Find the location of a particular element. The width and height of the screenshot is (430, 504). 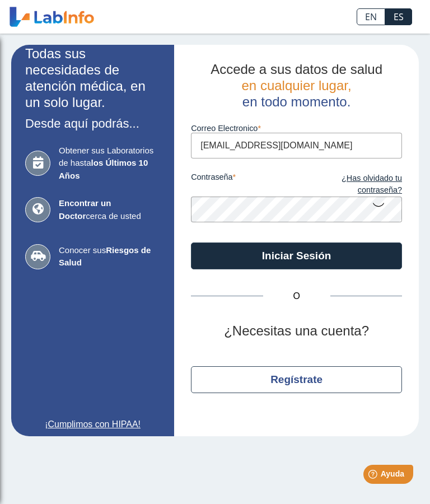

span: Obtener sus Laboratorios de hasta is located at coordinates (109, 164).